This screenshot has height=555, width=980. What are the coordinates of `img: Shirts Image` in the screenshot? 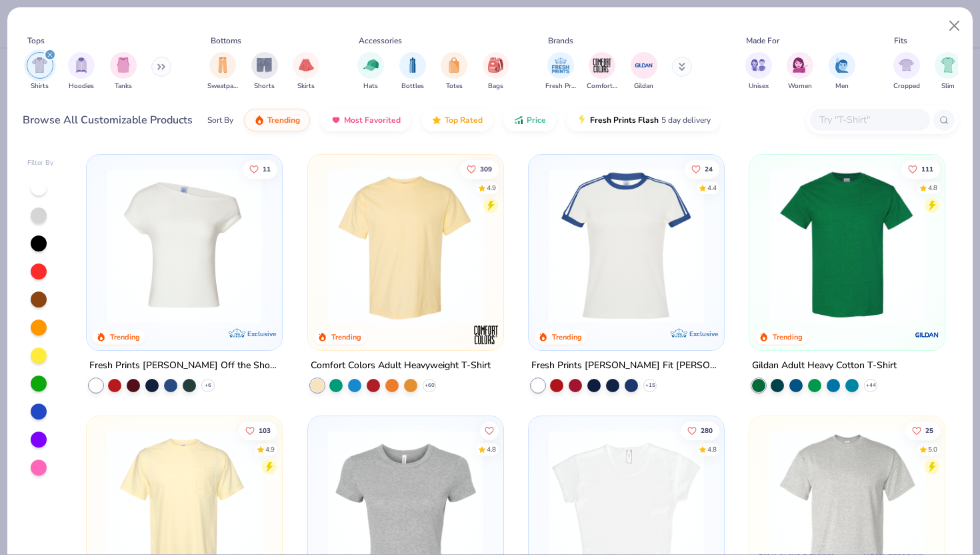 It's located at (39, 64).